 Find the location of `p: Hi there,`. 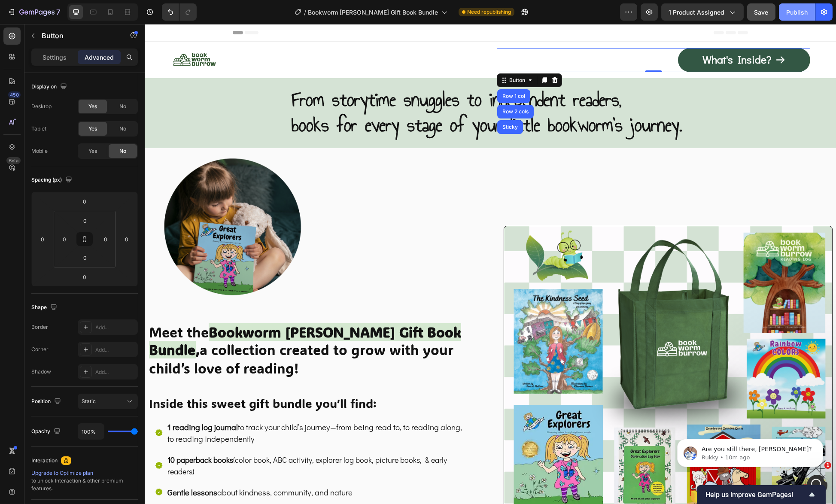

p: Hi there, is located at coordinates (86, 68).